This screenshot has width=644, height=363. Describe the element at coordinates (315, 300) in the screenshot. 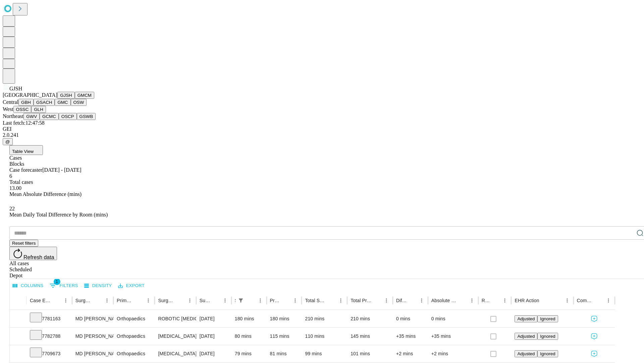

I see `div: Total Scheduled Duration` at that location.